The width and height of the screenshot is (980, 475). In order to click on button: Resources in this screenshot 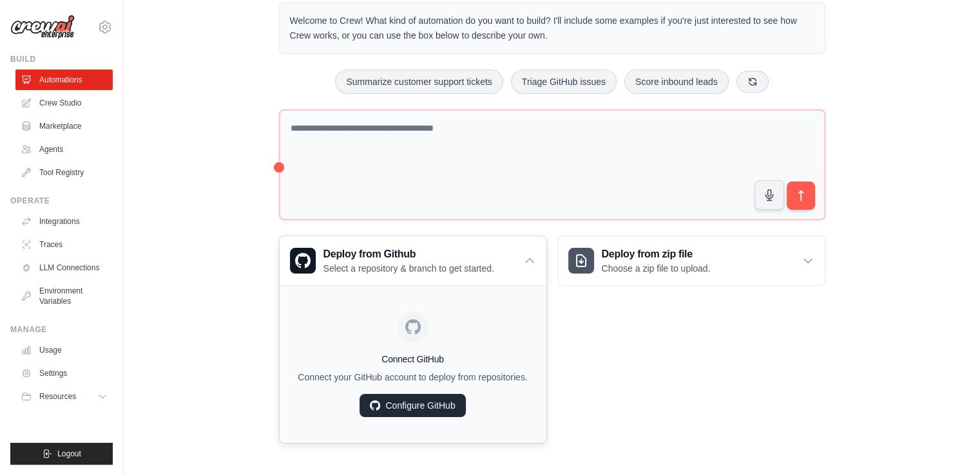, I will do `click(64, 396)`.